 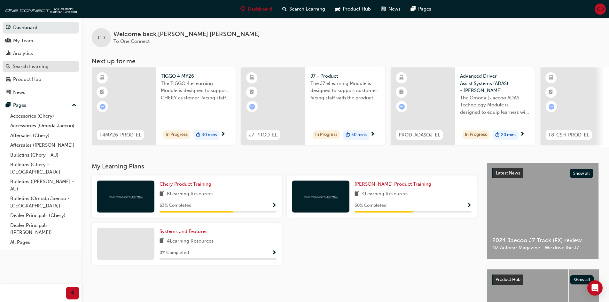 I want to click on a: T4MY26-PROD-ELTIGGO 4 MY26The TIGGO 4 eLearning Module is designed to support CHERY customer-faci..., so click(x=164, y=106).